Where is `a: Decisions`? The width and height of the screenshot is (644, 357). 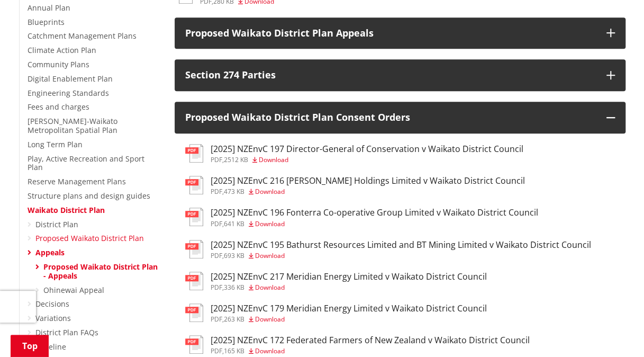
a: Decisions is located at coordinates (52, 303).